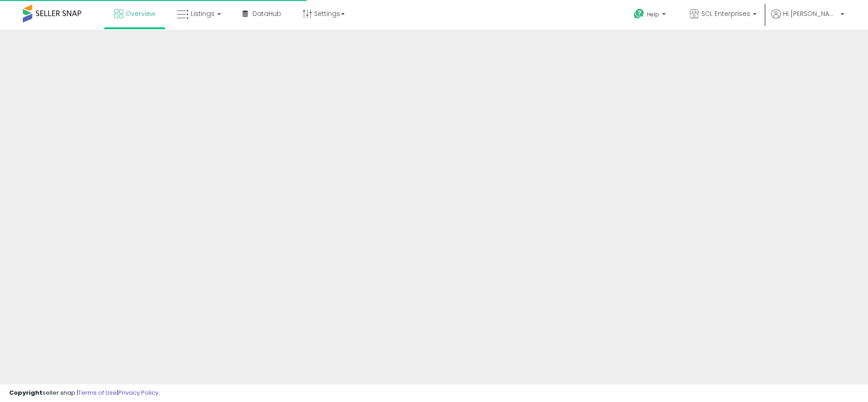  What do you see at coordinates (26, 393) in the screenshot?
I see `strong: Copyright` at bounding box center [26, 393].